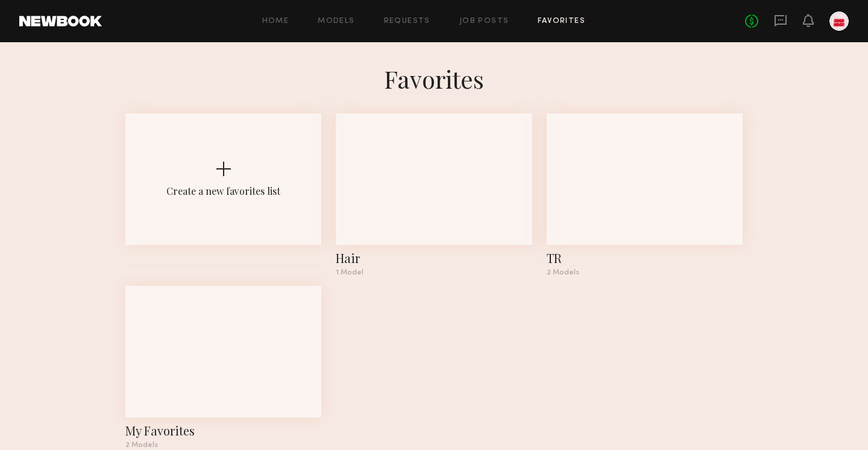  What do you see at coordinates (276, 21) in the screenshot?
I see `a: Home` at bounding box center [276, 21].